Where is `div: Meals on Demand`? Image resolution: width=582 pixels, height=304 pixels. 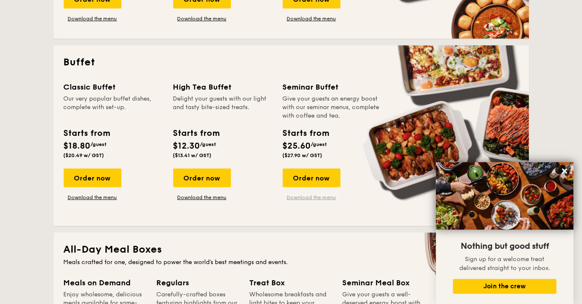 div: Meals on Demand is located at coordinates (105, 283).